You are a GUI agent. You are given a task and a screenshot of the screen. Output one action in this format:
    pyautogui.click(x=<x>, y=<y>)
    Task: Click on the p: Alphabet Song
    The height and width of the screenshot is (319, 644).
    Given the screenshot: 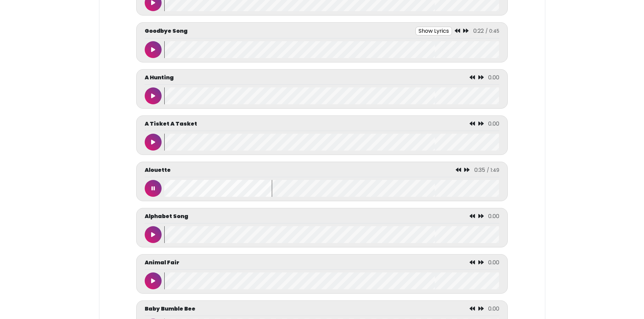 What is the action you would take?
    pyautogui.click(x=166, y=216)
    